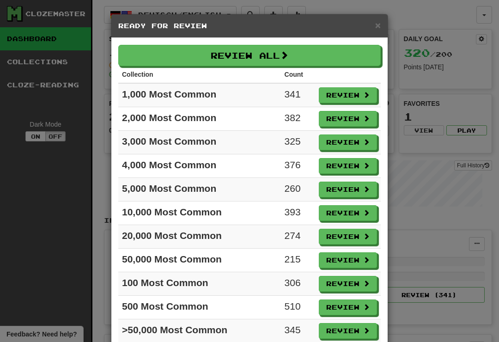 The height and width of the screenshot is (342, 499). Describe the element at coordinates (298, 213) in the screenshot. I see `td: 393` at that location.